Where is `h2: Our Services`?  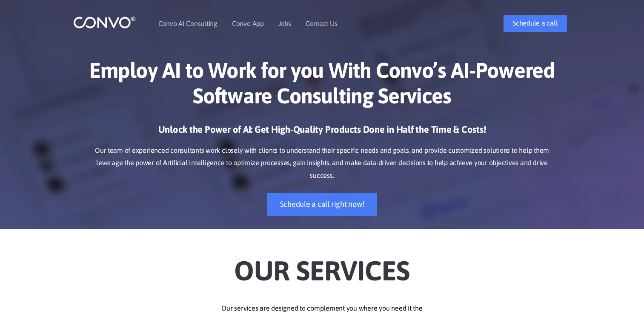
h2: Our Services is located at coordinates (322, 265).